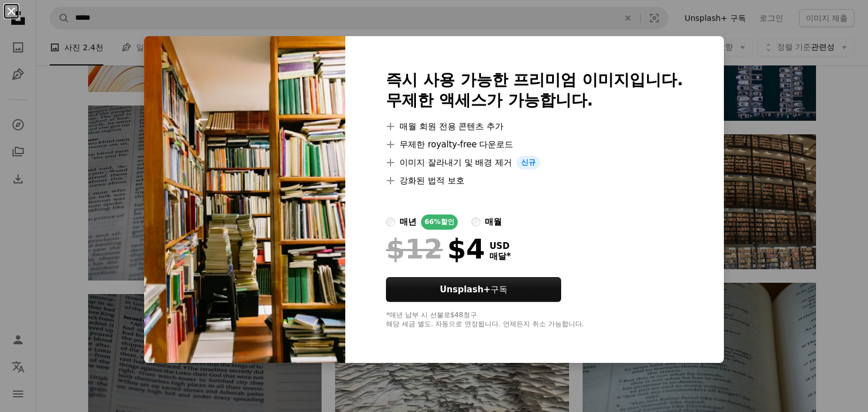 Image resolution: width=868 pixels, height=412 pixels. What do you see at coordinates (534, 145) in the screenshot?
I see `li: 무제한 royalty-free 다운로드` at bounding box center [534, 145].